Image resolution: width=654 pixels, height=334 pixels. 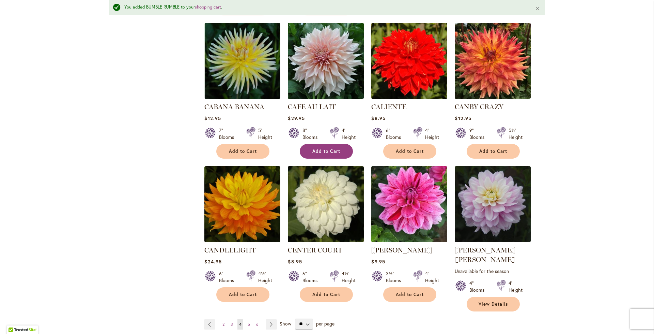 What do you see at coordinates (479, 286) in the screenshot?
I see `div: 4" Blooms` at bounding box center [479, 286].